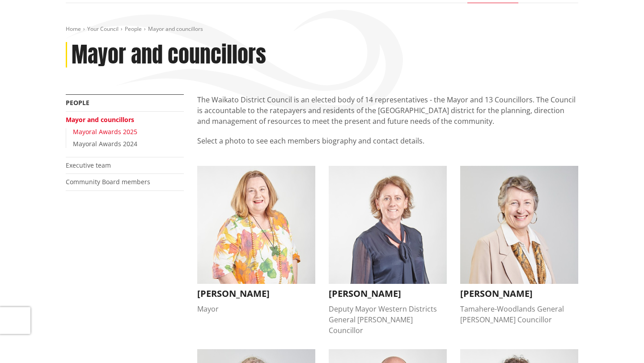  What do you see at coordinates (88, 165) in the screenshot?
I see `a: Executive team` at bounding box center [88, 165].